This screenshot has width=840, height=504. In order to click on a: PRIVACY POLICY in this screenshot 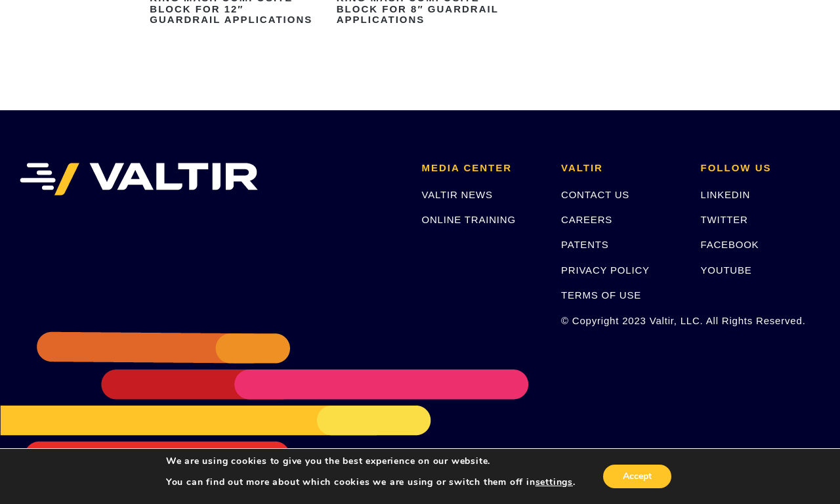, I will do `click(605, 269)`.